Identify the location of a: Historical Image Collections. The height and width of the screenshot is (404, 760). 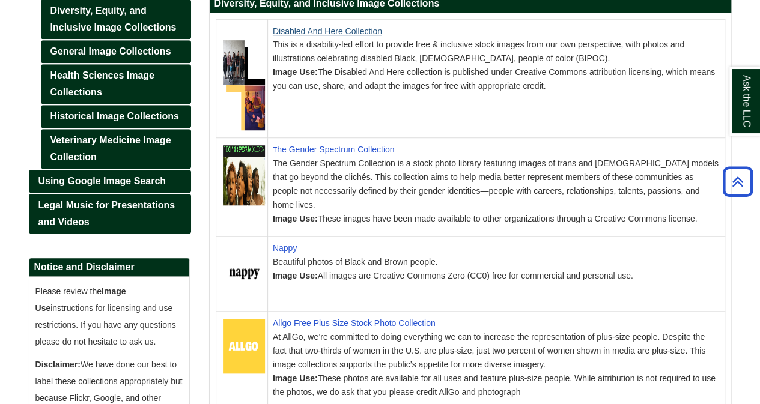
(116, 116).